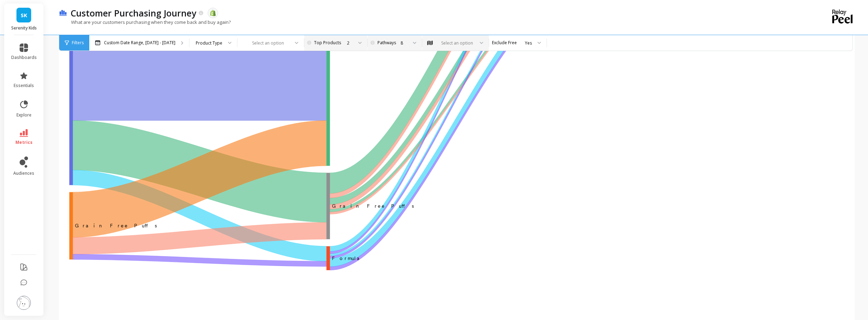  What do you see at coordinates (348, 258) in the screenshot?
I see `text: Formula` at bounding box center [348, 258].